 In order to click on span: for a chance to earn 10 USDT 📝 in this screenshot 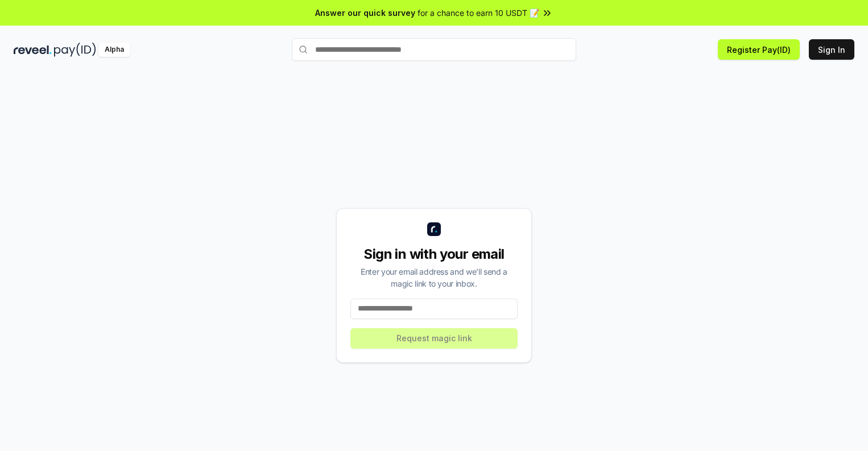, I will do `click(478, 13)`.